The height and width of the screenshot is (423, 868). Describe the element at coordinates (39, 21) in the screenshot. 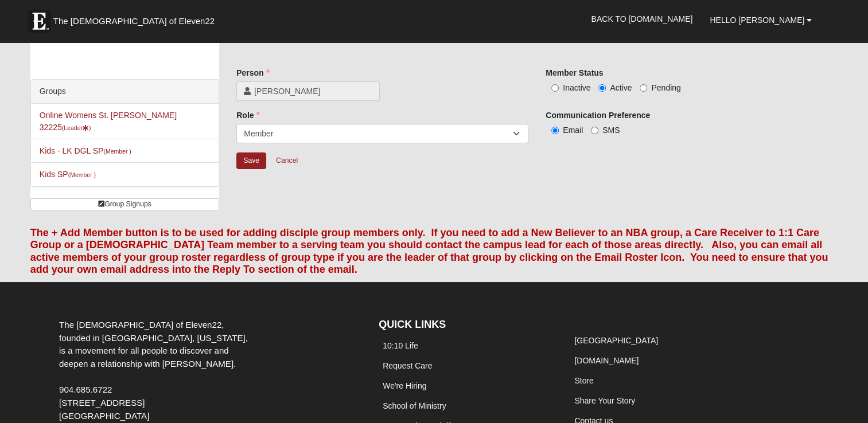

I see `img: Eleven22 logo` at that location.